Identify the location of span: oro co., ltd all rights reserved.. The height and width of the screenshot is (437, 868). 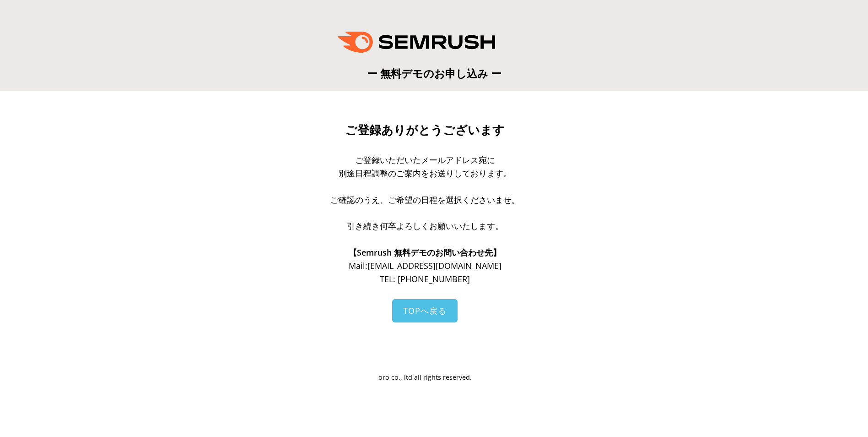
(425, 377).